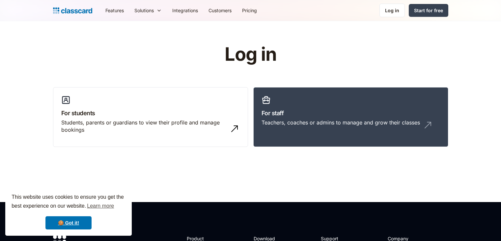 This screenshot has width=501, height=241. What do you see at coordinates (429, 10) in the screenshot?
I see `a: Start for free` at bounding box center [429, 10].